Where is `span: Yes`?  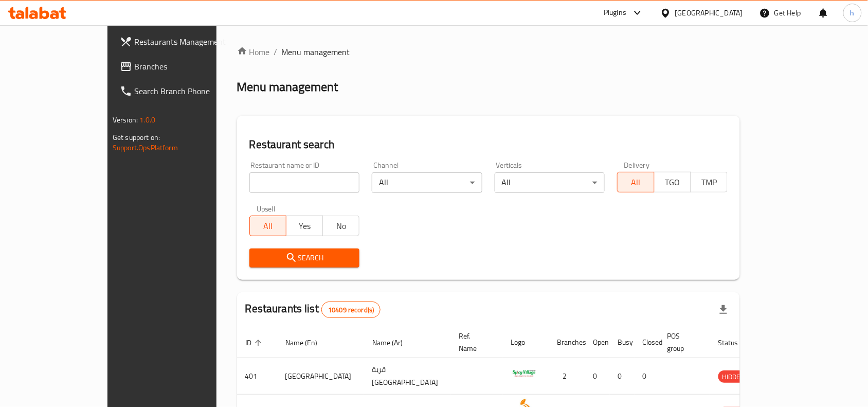 span: Yes is located at coordinates (304, 226).